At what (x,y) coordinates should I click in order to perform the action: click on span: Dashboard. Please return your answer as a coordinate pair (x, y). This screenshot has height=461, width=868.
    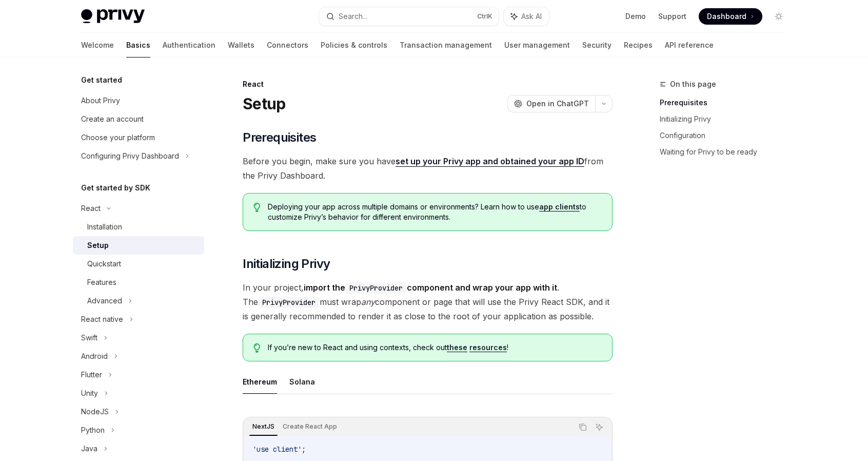
    Looking at the image, I should click on (726, 17).